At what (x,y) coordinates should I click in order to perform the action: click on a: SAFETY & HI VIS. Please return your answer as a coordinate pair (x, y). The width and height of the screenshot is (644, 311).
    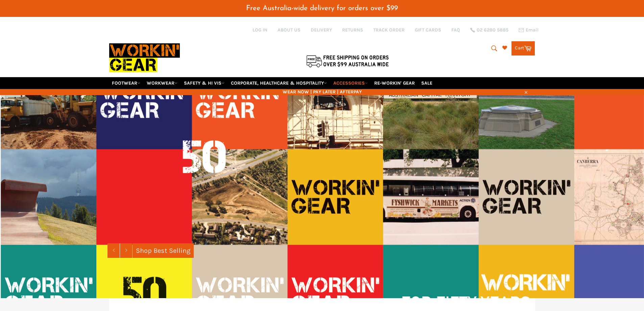
    Looking at the image, I should click on (204, 83).